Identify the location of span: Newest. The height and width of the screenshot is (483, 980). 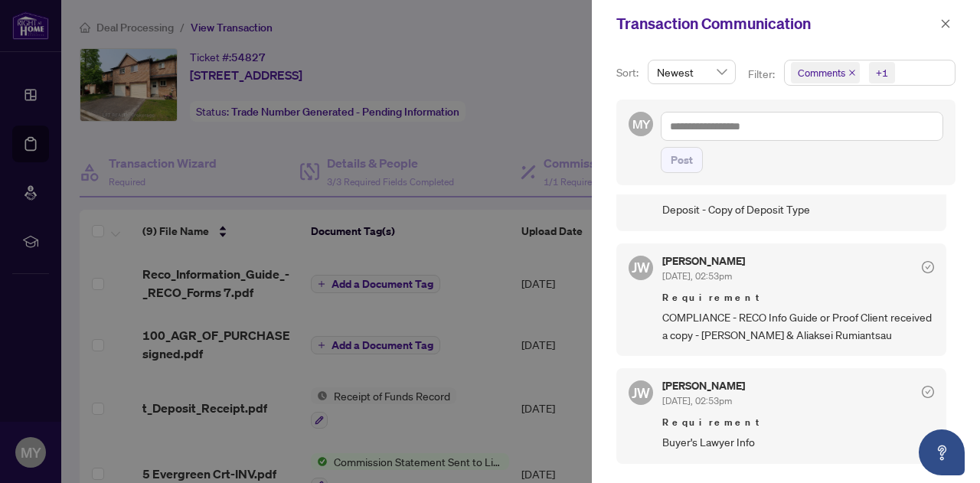
(692, 72).